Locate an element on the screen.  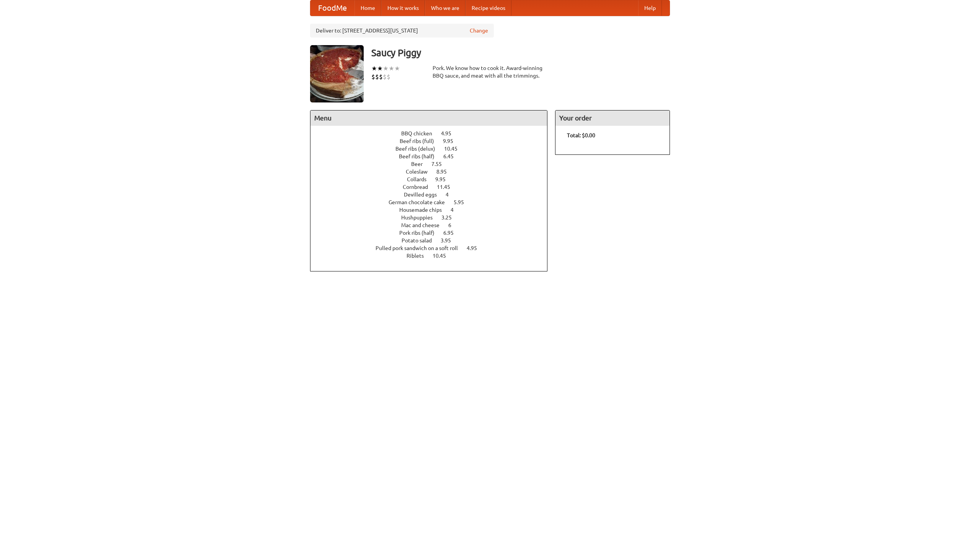
a: Housemade chips 4 is located at coordinates (433, 210).